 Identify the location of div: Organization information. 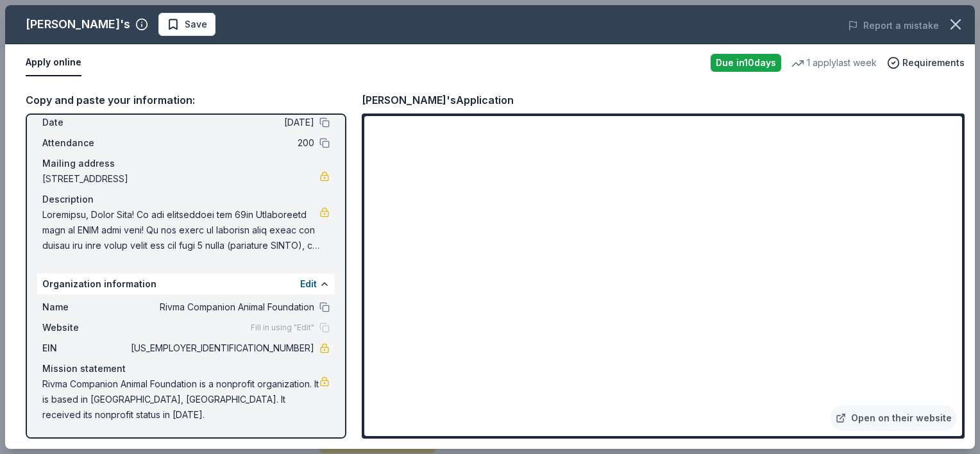
(186, 284).